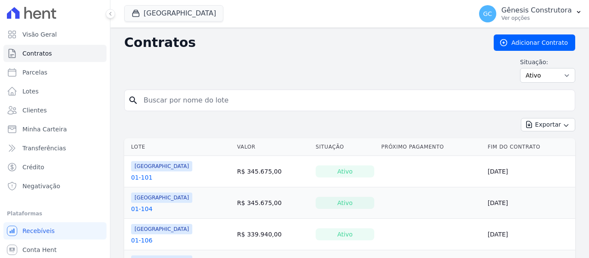 The height and width of the screenshot is (258, 589). I want to click on a: Minha Carteira, so click(55, 129).